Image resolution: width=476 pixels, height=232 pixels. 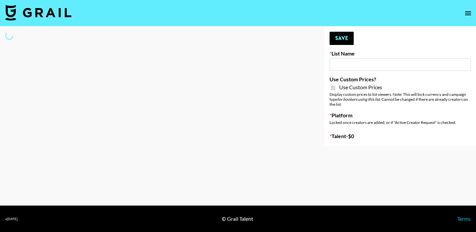 What do you see at coordinates (468, 13) in the screenshot?
I see `button: open drawer` at bounding box center [468, 13].